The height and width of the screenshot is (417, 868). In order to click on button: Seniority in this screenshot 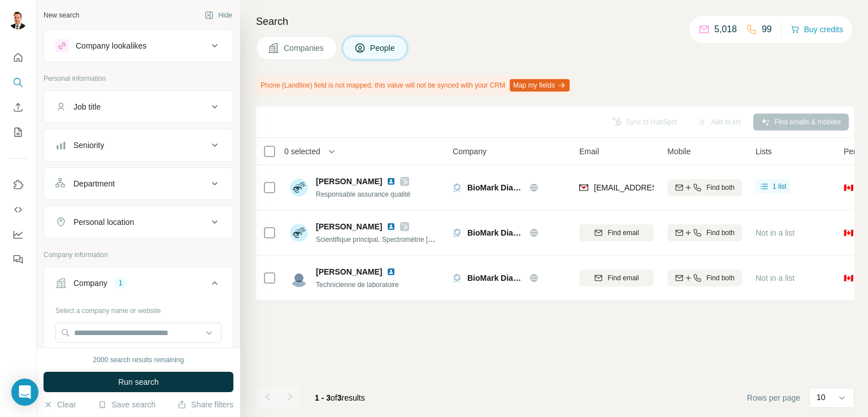, I will do `click(138, 145)`.